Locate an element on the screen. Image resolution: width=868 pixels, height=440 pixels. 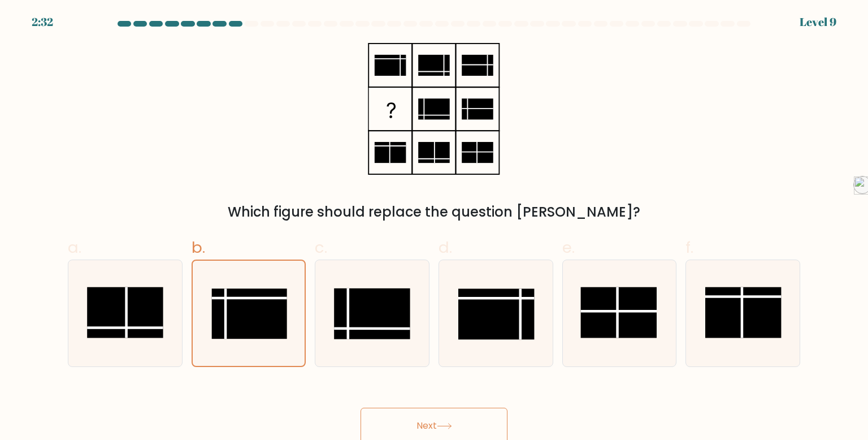
span: b. is located at coordinates (198, 247).